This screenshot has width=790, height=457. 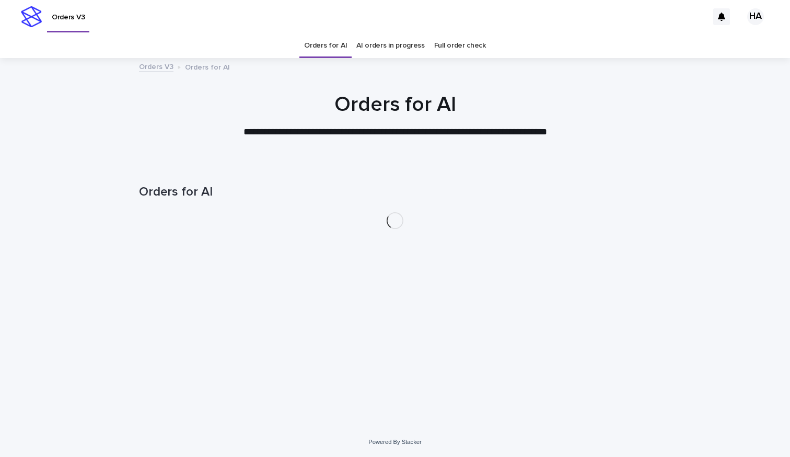 What do you see at coordinates (460, 45) in the screenshot?
I see `a: Full order check` at bounding box center [460, 45].